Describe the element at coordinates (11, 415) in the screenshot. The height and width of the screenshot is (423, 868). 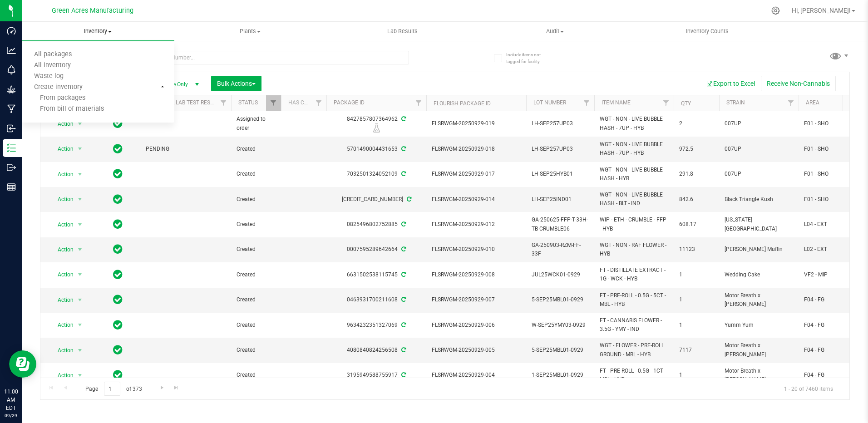
I see `p: 09/29` at that location.